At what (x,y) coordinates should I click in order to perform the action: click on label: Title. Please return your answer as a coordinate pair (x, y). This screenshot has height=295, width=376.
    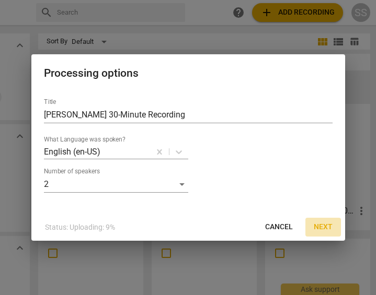
    Looking at the image, I should click on (50, 103).